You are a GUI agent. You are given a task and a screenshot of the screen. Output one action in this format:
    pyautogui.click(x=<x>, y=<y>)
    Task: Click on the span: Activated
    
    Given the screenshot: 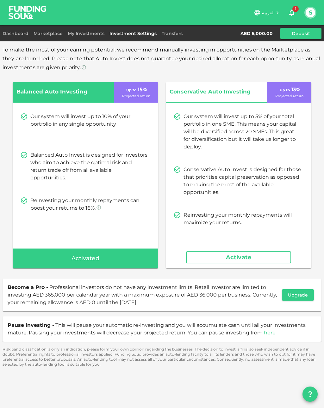 What is the action you would take?
    pyautogui.click(x=85, y=259)
    